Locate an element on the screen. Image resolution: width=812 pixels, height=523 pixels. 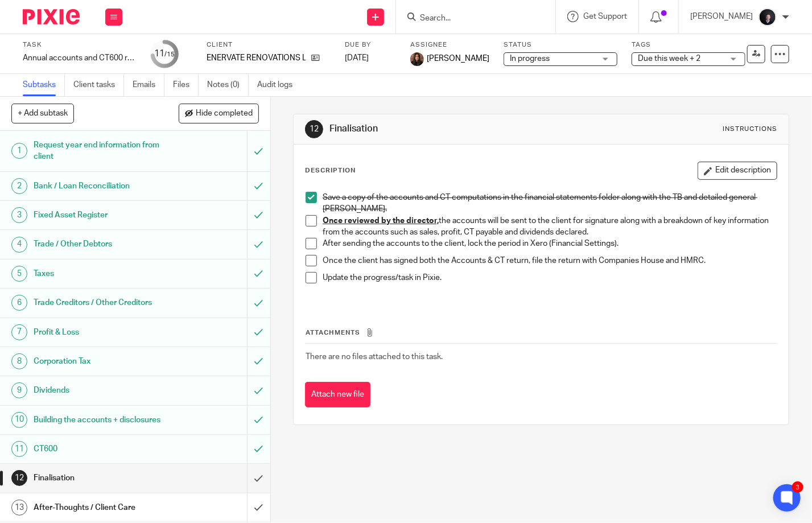
h1: CT600 is located at coordinates (101, 449).